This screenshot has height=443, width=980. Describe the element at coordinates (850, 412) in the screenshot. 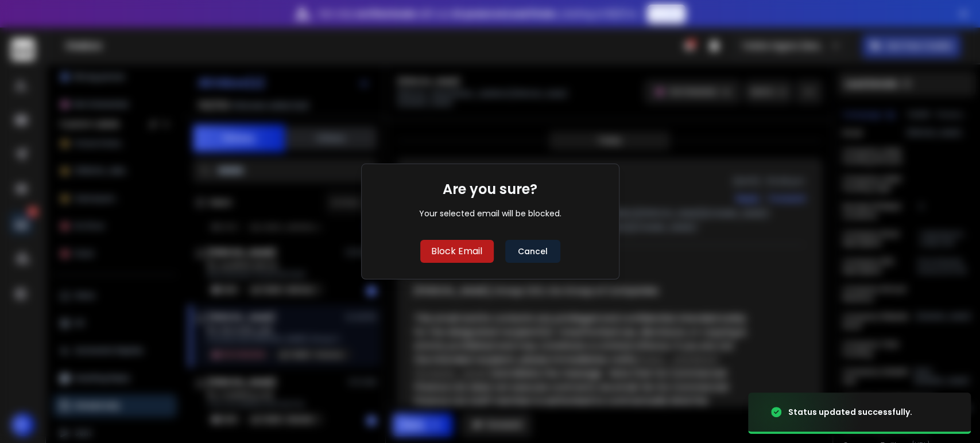

I see `div: Status updated successfully.` at that location.